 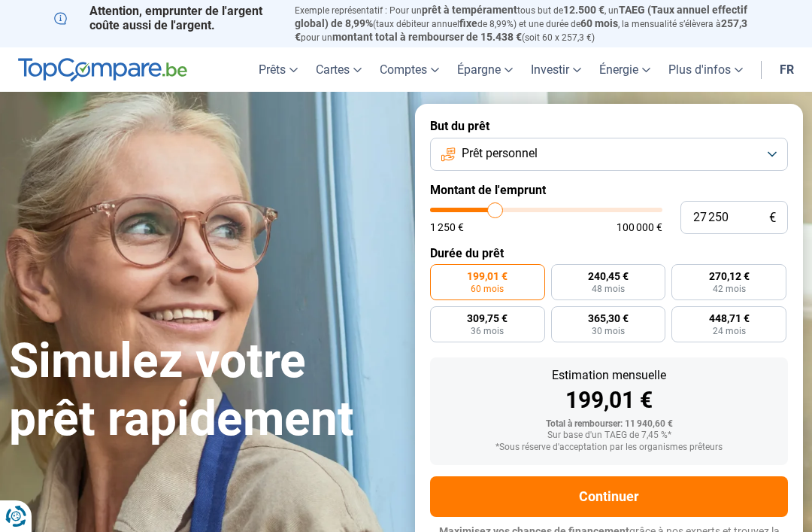 I want to click on p: Exemple représentatif : Pour un tous but de , un (taux débiteur annuel de 8,99%) et une durée de ..., so click(x=526, y=24).